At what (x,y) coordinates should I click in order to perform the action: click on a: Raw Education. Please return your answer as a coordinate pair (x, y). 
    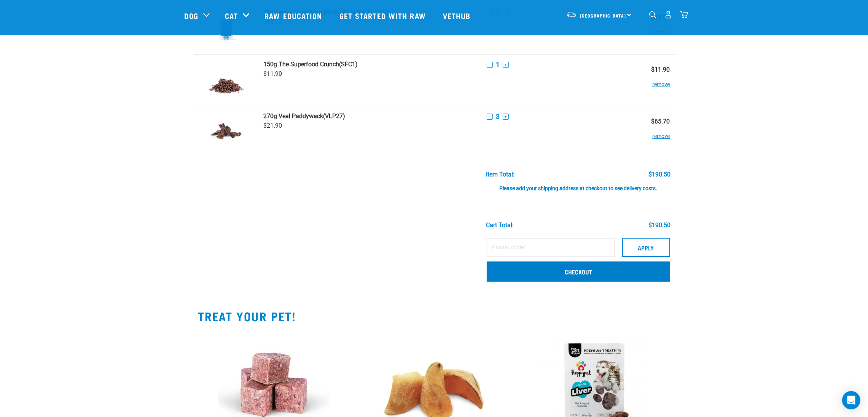
    Looking at the image, I should click on (295, 16).